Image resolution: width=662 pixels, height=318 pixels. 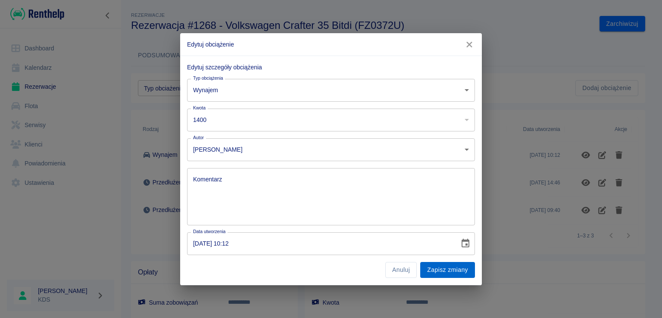 What do you see at coordinates (331, 44) in the screenshot?
I see `h2: Edytuj obciążenie` at bounding box center [331, 44].